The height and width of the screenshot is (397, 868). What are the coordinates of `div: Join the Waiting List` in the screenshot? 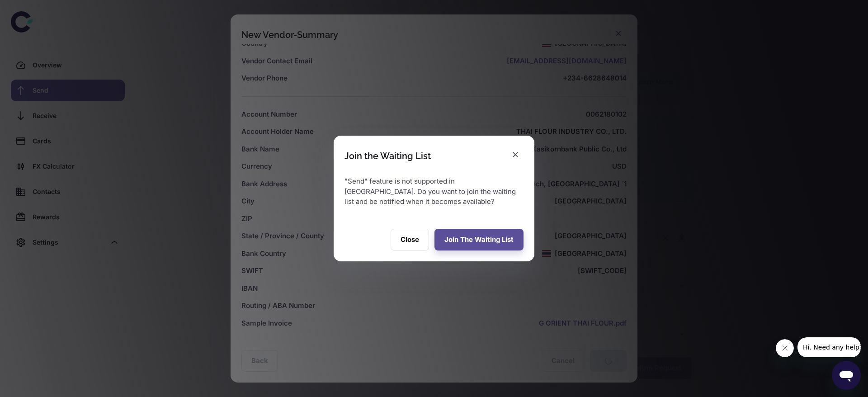 It's located at (388, 156).